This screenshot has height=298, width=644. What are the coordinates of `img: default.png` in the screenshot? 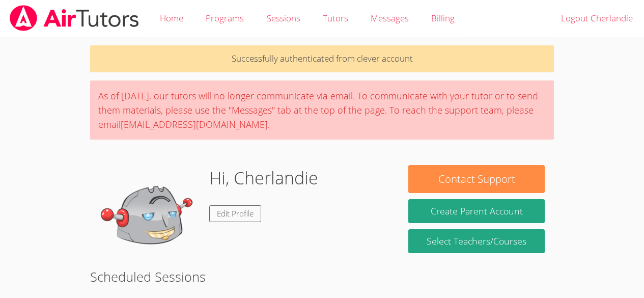 It's located at (150, 216).